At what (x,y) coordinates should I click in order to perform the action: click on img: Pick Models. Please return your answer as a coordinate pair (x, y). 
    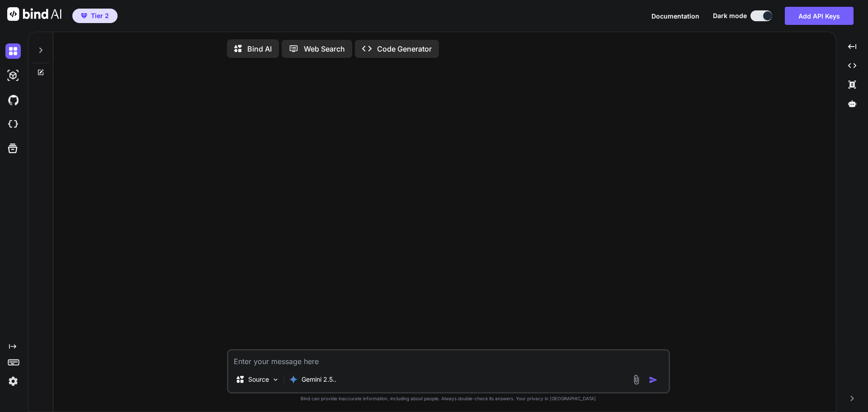
    Looking at the image, I should click on (276, 379).